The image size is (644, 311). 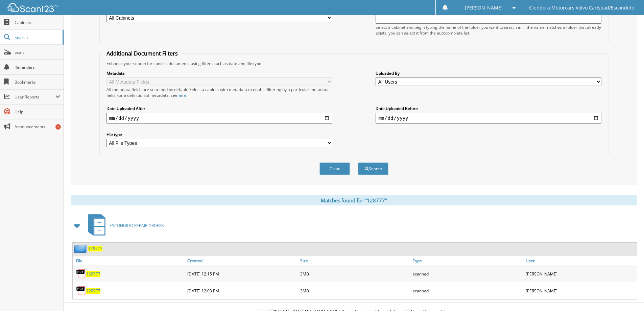 What do you see at coordinates (581, 8) in the screenshot?
I see `span: Glendora Motorcars Volvo Carlsbad/Escondido` at bounding box center [581, 8].